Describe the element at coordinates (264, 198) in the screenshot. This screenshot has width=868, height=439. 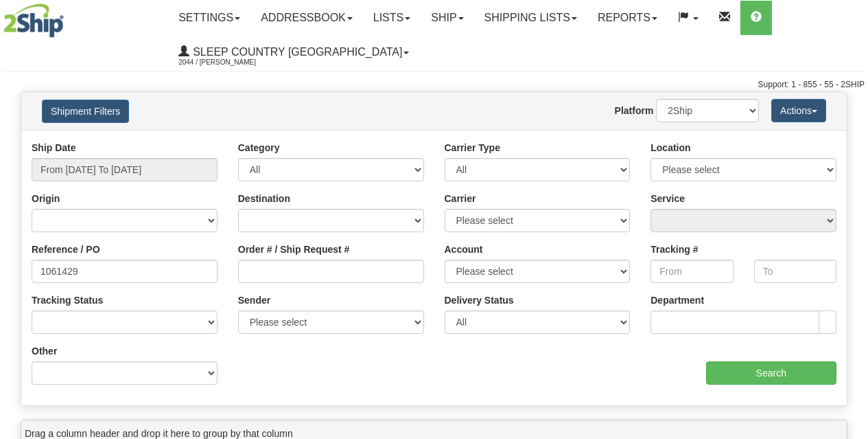
I see `label: Destination` at that location.